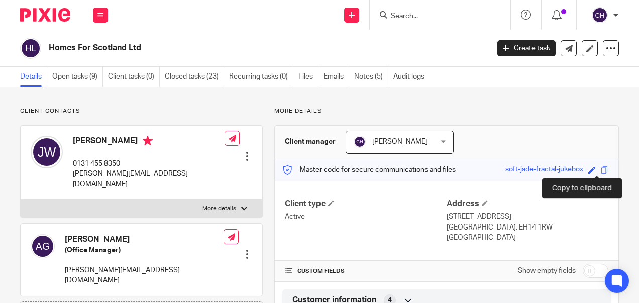 Image resolution: width=639 pixels, height=303 pixels. I want to click on p: Master code for secure communications and files, so click(369, 169).